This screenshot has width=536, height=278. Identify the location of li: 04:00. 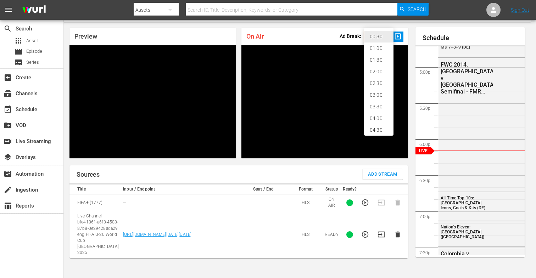
(379, 118).